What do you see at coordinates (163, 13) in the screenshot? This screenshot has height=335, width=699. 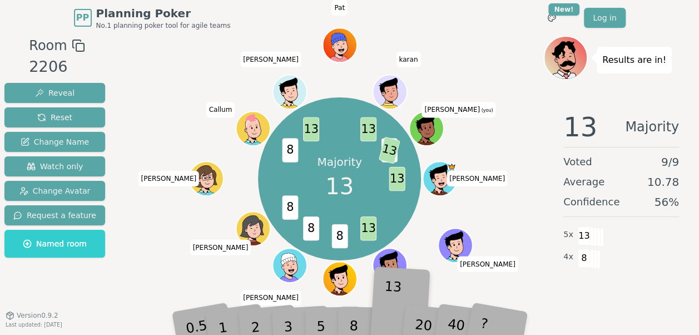 I see `span: Planning Poker` at bounding box center [163, 13].